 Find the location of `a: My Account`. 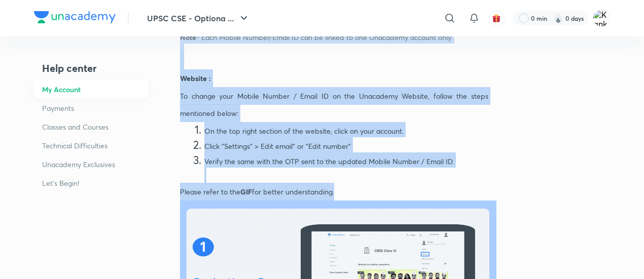

a: My Account is located at coordinates (91, 89).